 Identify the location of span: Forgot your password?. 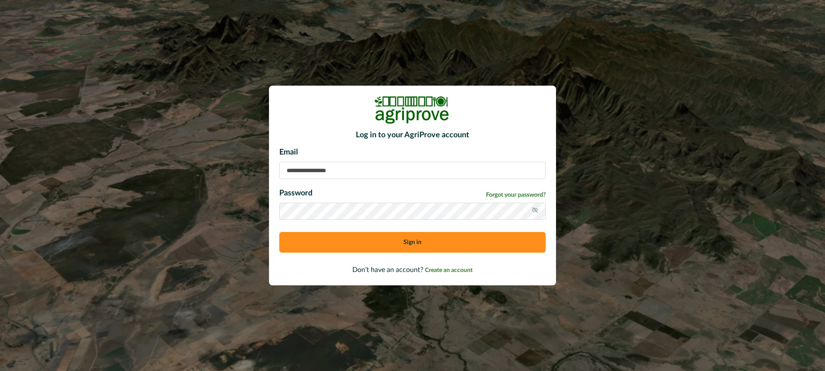
(516, 195).